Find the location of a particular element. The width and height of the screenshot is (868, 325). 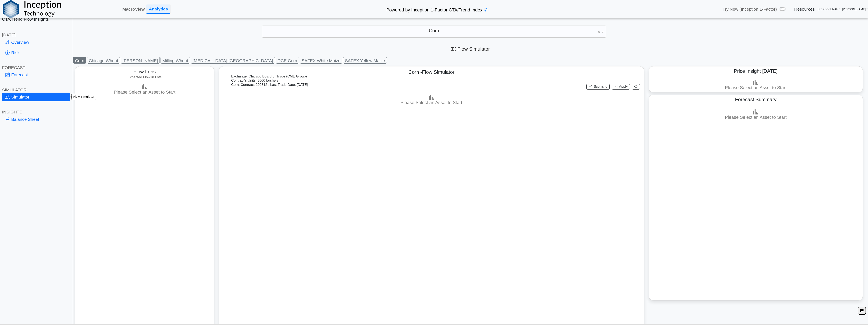

h5: Expected Flow in Lots is located at coordinates (145, 77).